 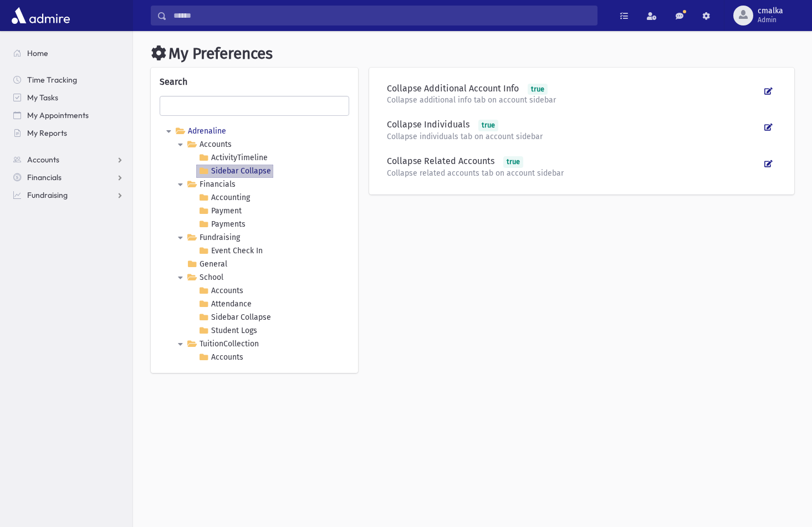 What do you see at coordinates (573, 173) in the screenshot?
I see `p: Collapse related accounts tab on account sidebar` at bounding box center [573, 173].